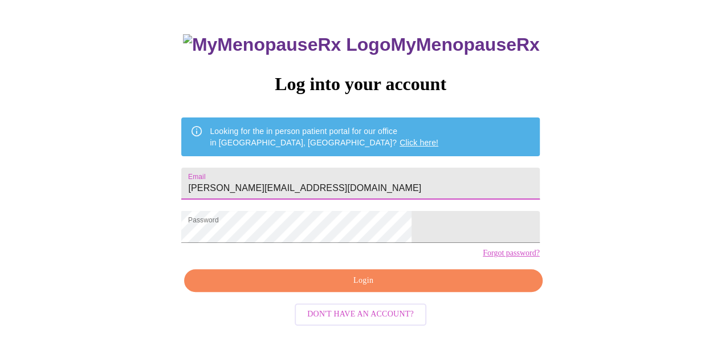 Image resolution: width=721 pixels, height=341 pixels. What do you see at coordinates (362, 44) in the screenshot?
I see `h3: MyMenopauseRx` at bounding box center [362, 44].